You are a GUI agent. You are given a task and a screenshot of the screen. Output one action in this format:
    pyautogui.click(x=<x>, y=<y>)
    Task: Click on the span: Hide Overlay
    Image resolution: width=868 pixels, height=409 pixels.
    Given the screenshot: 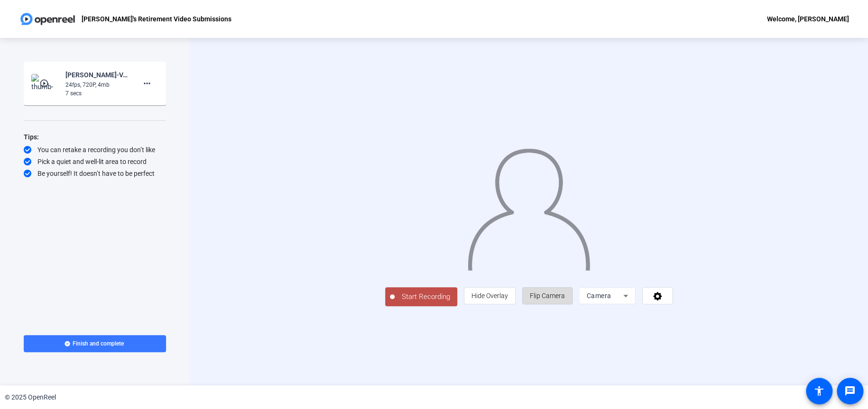 What is the action you would take?
    pyautogui.click(x=489, y=296)
    